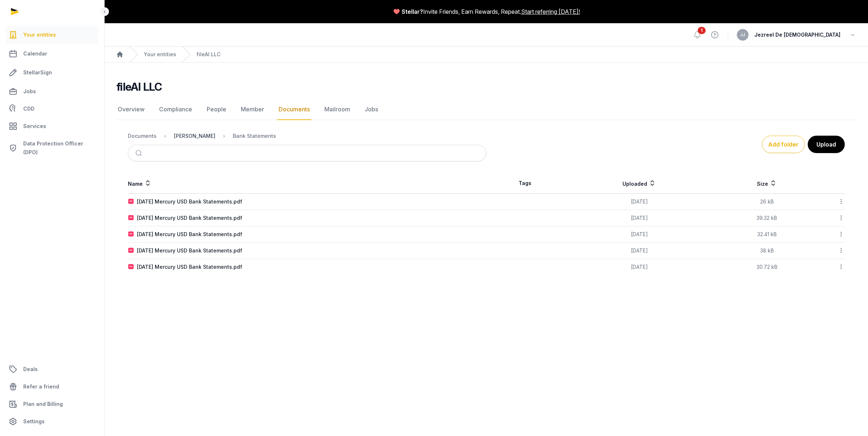  I want to click on span: Services, so click(35, 126).